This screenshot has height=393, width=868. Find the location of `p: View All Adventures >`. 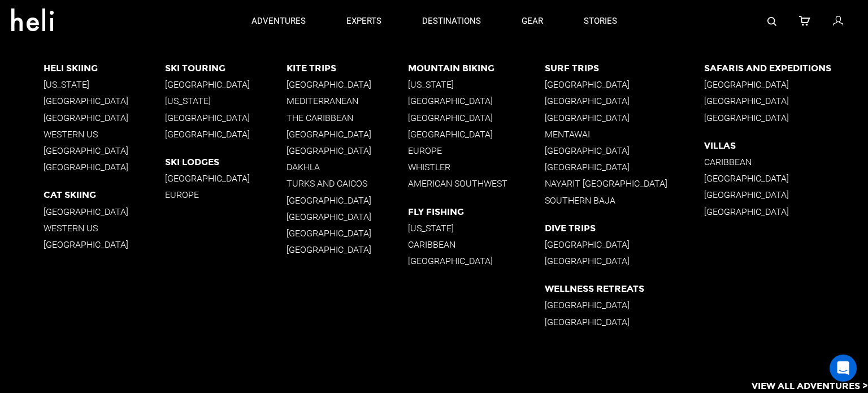

p: View All Adventures > is located at coordinates (809, 386).